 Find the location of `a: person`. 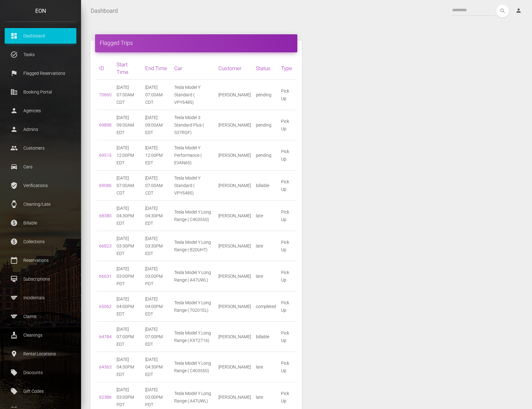

a: person is located at coordinates (519, 11).